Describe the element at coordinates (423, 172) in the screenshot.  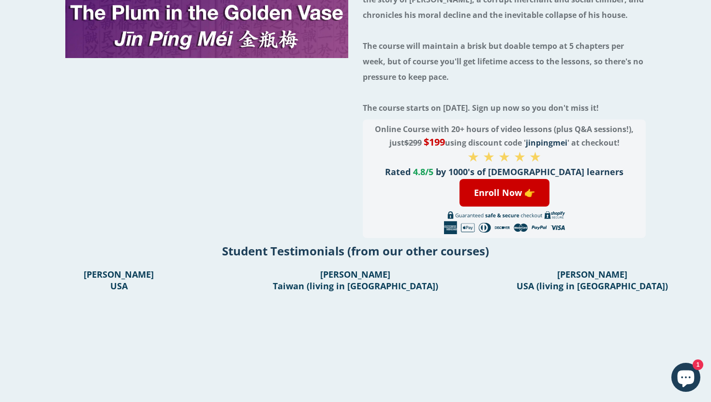
I see `span: 4.8/5` at that location.